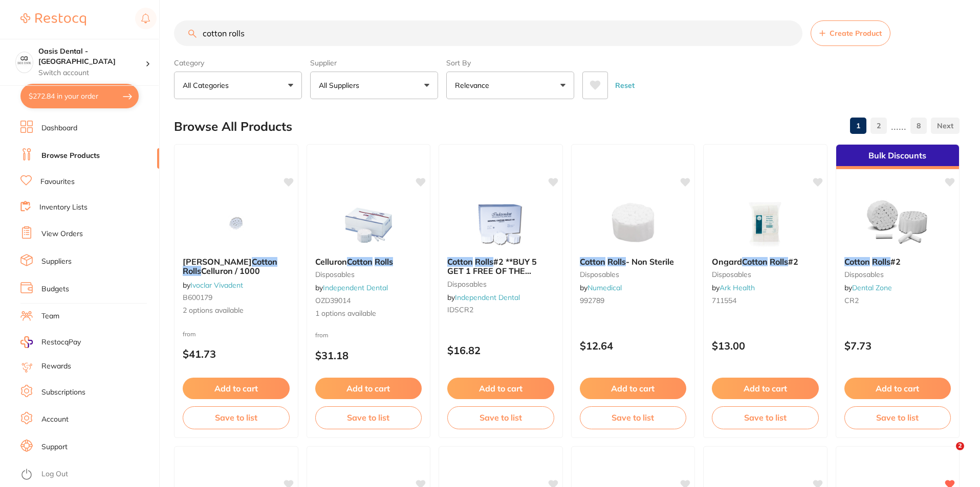 The image size is (980, 487). I want to click on img: Paul Hartmann Cotton Rolls Celluron / 1000, so click(236, 223).